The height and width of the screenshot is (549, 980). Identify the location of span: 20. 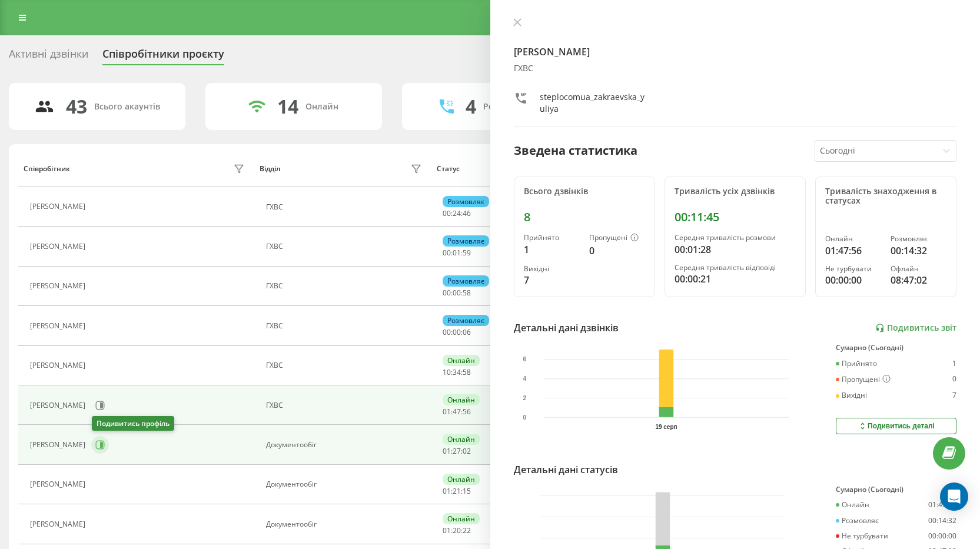
(457, 531).